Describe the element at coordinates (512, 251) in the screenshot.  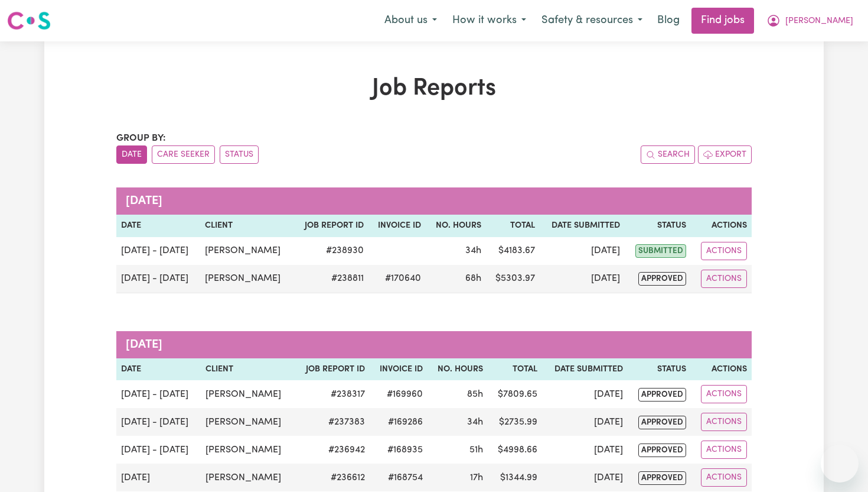
I see `td: $ 4183.67` at that location.